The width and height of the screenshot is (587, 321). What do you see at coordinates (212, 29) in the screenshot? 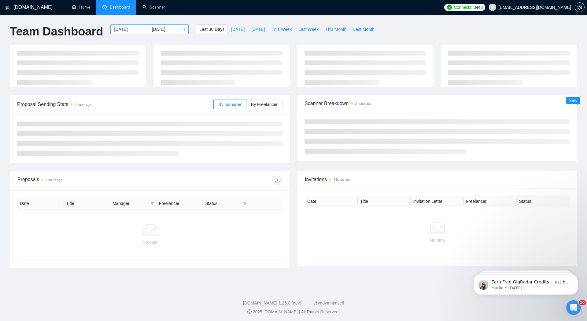
I see `button: Last 30 Days` at bounding box center [212, 29].